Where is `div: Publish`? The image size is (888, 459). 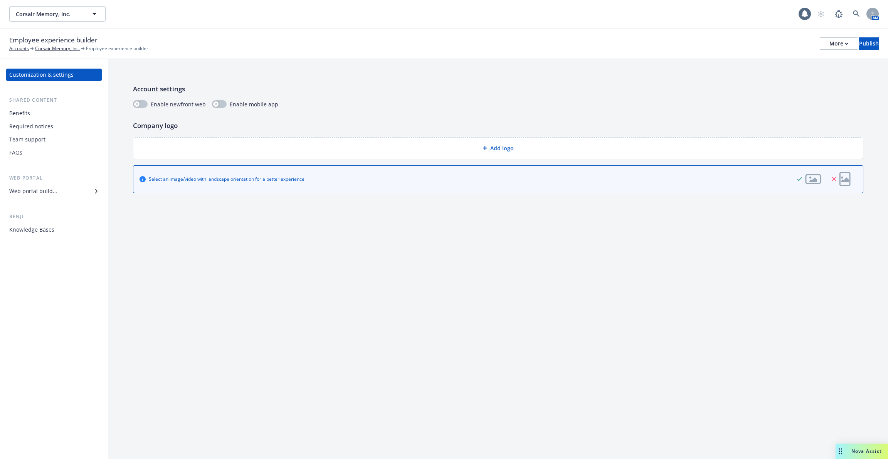
div: Publish is located at coordinates (868, 44).